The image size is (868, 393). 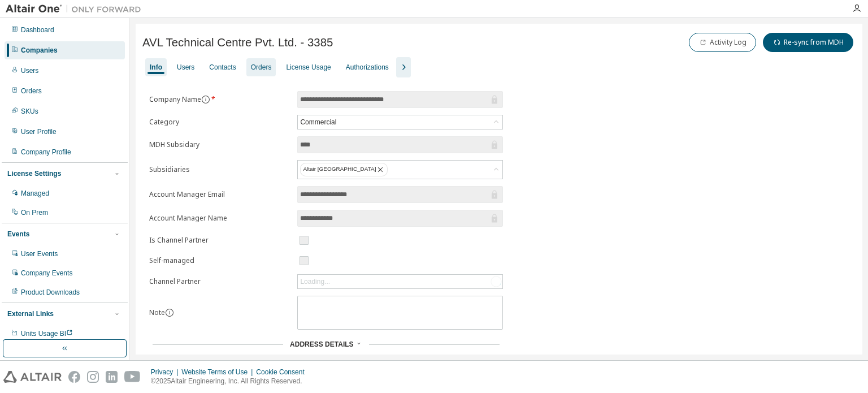 I want to click on p: © 2025 Altair Engineering, Inc. All Rights Reserved., so click(x=231, y=380).